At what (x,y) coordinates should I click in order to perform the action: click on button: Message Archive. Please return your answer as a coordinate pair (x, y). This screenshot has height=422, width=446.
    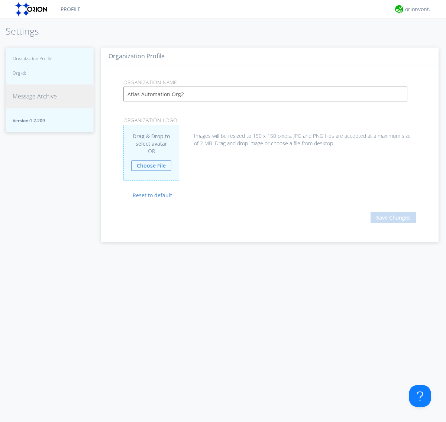
    Looking at the image, I should click on (49, 96).